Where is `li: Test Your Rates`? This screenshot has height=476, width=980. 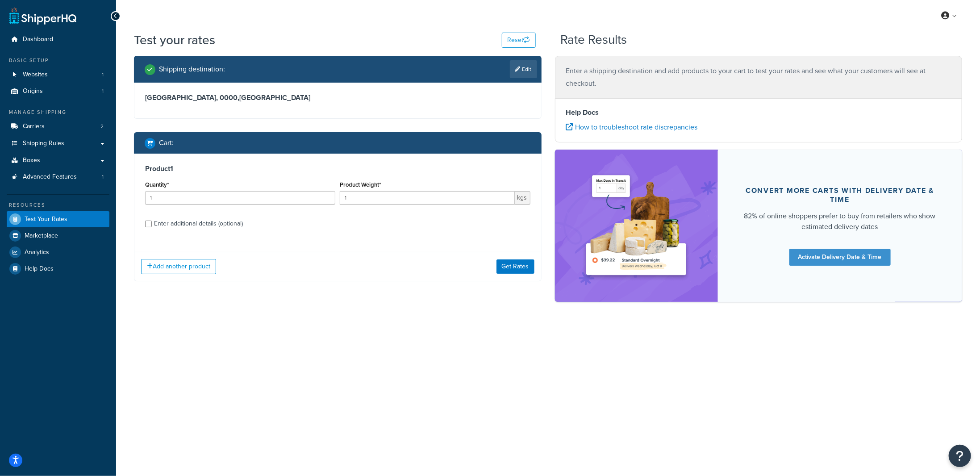
li: Test Your Rates is located at coordinates (58, 220).